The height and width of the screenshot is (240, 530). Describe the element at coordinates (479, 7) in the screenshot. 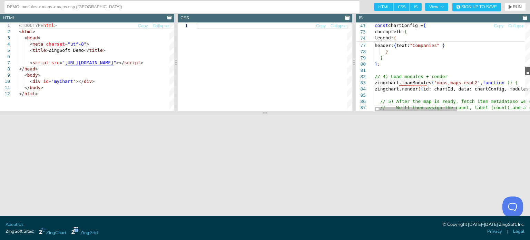

I see `span: Sign Up to Save` at that location.